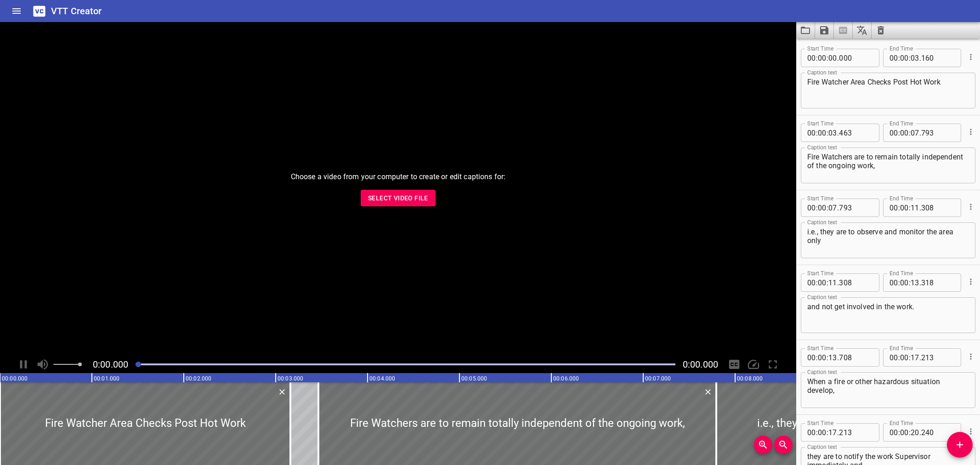 The width and height of the screenshot is (980, 465). What do you see at coordinates (398, 198) in the screenshot?
I see `span: Select Video File` at bounding box center [398, 198].